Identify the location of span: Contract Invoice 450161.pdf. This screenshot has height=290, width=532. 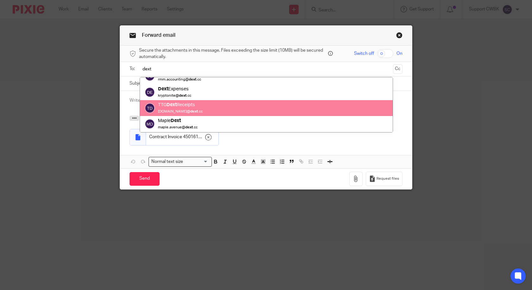
(175, 137).